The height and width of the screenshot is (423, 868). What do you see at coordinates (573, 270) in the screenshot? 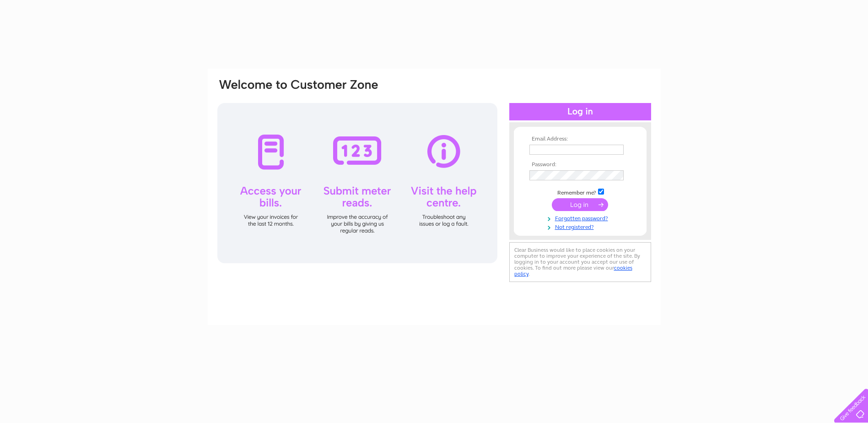
I see `a: cookies policy` at bounding box center [573, 270].